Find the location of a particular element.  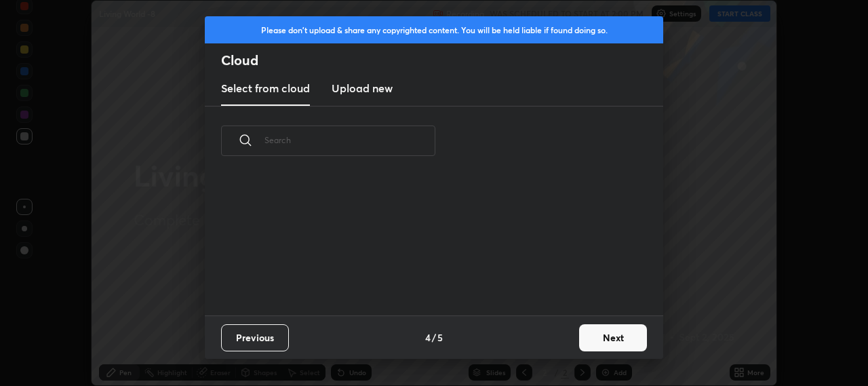

button: Next is located at coordinates (613, 337).